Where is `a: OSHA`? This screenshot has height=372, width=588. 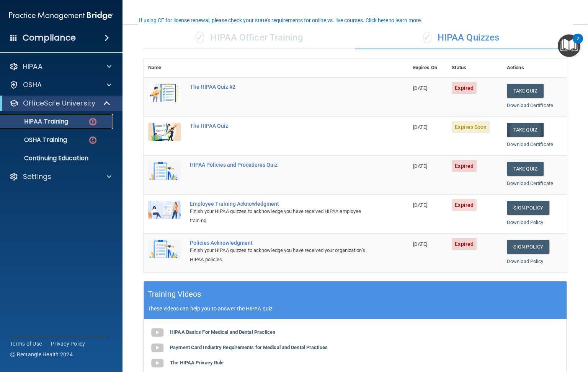 a: OSHA is located at coordinates (60, 85).